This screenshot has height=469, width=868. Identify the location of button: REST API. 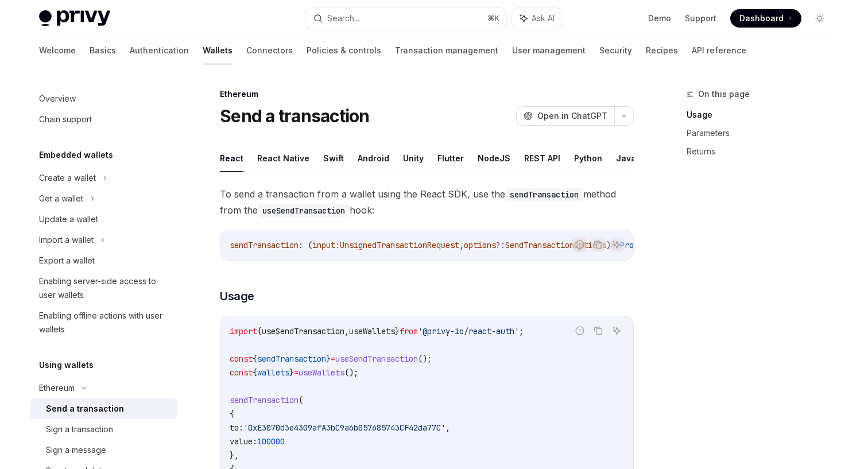
(542, 158).